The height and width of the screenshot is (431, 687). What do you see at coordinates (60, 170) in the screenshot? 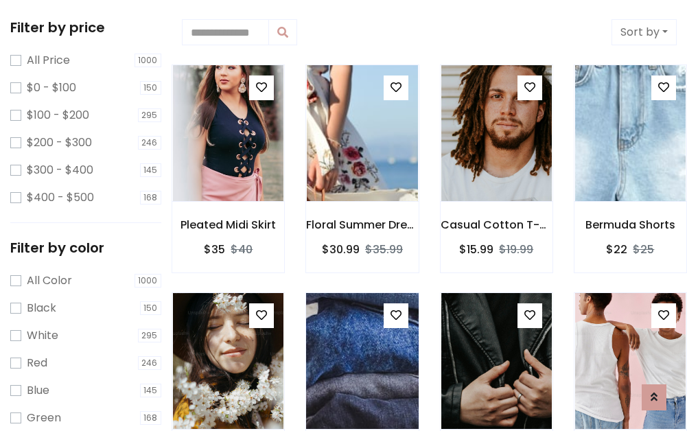
I see `label: $300 - $400` at bounding box center [60, 170].